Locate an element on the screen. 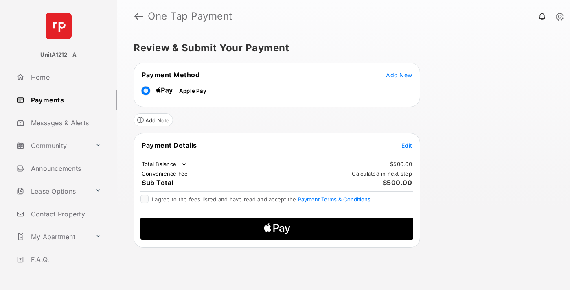 The height and width of the screenshot is (290, 570). span: Payment Details is located at coordinates (169, 145).